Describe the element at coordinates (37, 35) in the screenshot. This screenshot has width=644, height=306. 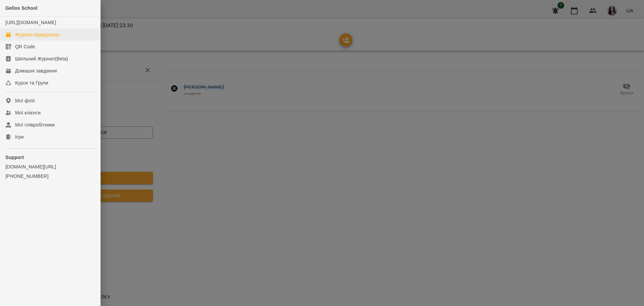
I see `div: Журнал відвідувань` at that location.